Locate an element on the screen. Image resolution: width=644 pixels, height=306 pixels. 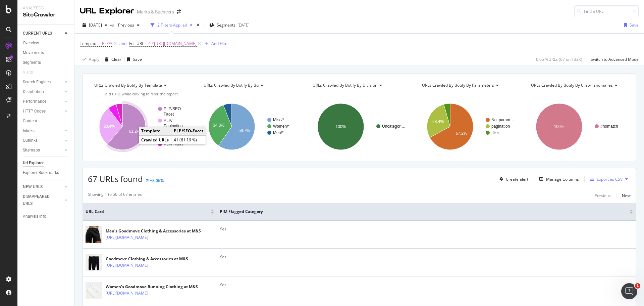
div: 2 Filters Applied is located at coordinates (172, 25).